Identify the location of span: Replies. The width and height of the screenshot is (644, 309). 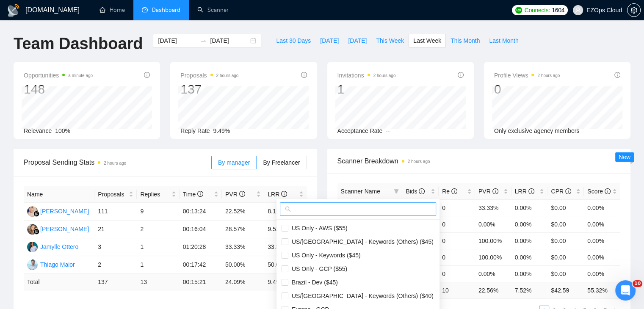
(155, 195).